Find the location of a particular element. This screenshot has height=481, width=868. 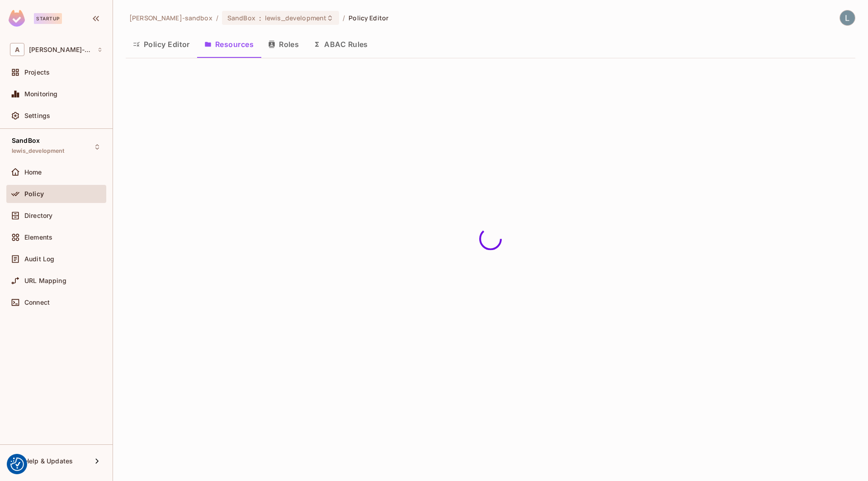

span: Policy Editor is located at coordinates (368, 18).